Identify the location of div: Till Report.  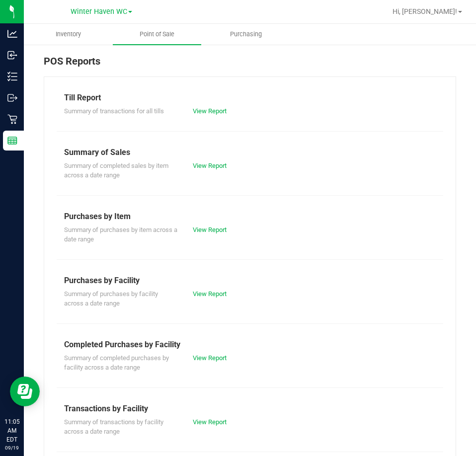
(250, 98).